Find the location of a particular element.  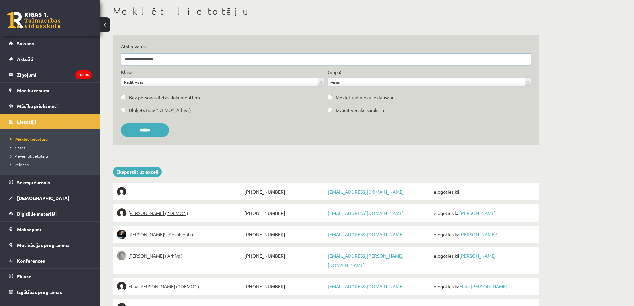

span: Rādīt visas is located at coordinates (219, 82).